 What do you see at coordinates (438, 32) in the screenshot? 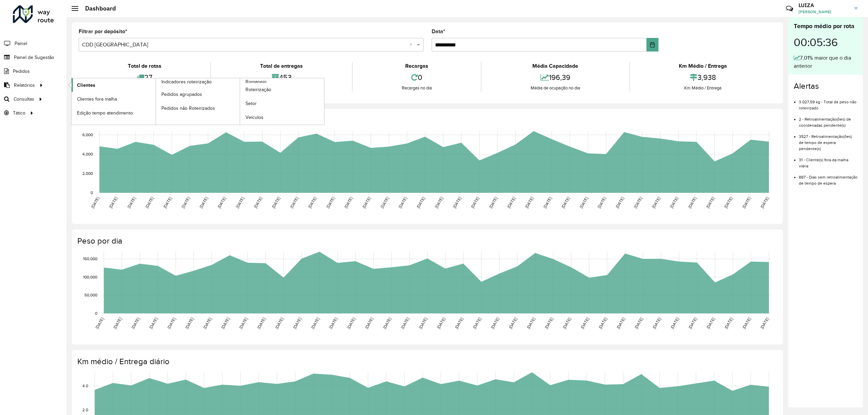
I see `label: Data` at bounding box center [438, 32].